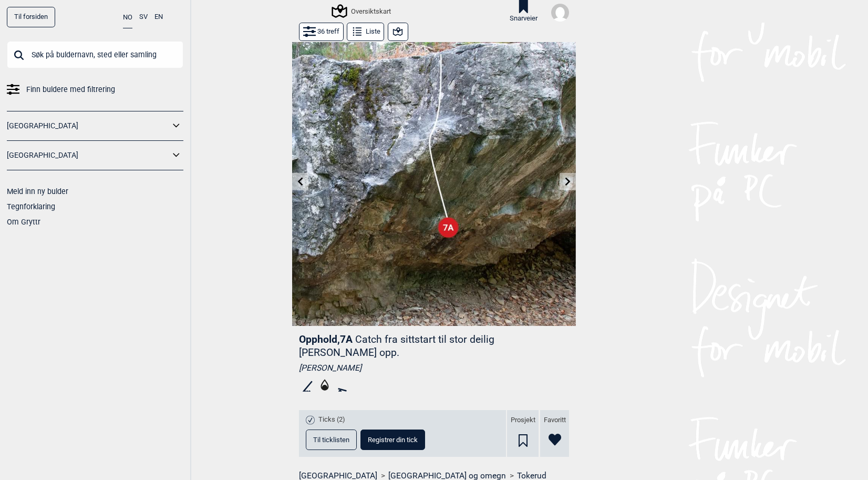 The image size is (868, 480). What do you see at coordinates (158, 17) in the screenshot?
I see `button: EN` at bounding box center [158, 17].